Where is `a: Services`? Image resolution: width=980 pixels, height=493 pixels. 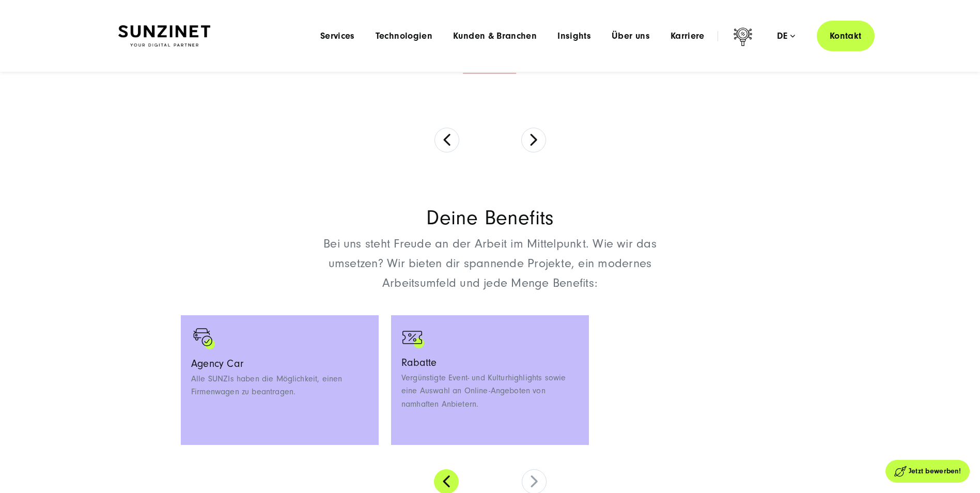 a: Services is located at coordinates (337, 37).